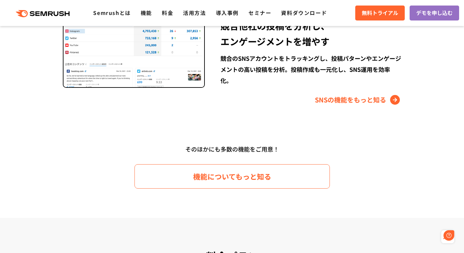  Describe the element at coordinates (227, 13) in the screenshot. I see `a: 導入事例` at that location.